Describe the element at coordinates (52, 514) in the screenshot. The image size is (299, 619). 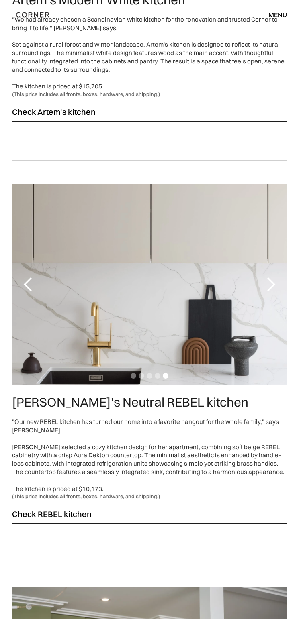
I see `div: Check REBEL kitchen` at that location.